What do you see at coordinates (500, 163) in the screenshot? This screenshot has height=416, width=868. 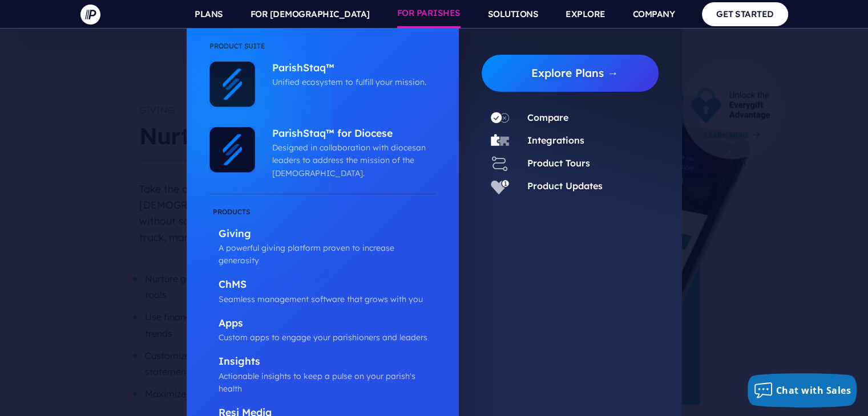 I see `a: Product Tours - Icon` at bounding box center [500, 163].